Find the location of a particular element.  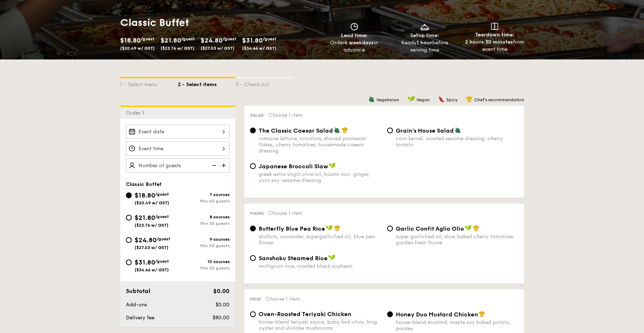

img: icon-spicy.37a8142b.svg is located at coordinates (441, 99).